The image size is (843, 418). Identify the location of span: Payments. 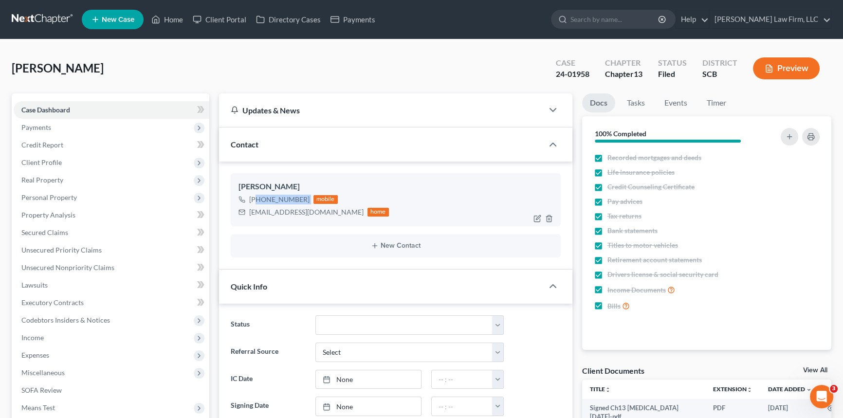
(36, 127).